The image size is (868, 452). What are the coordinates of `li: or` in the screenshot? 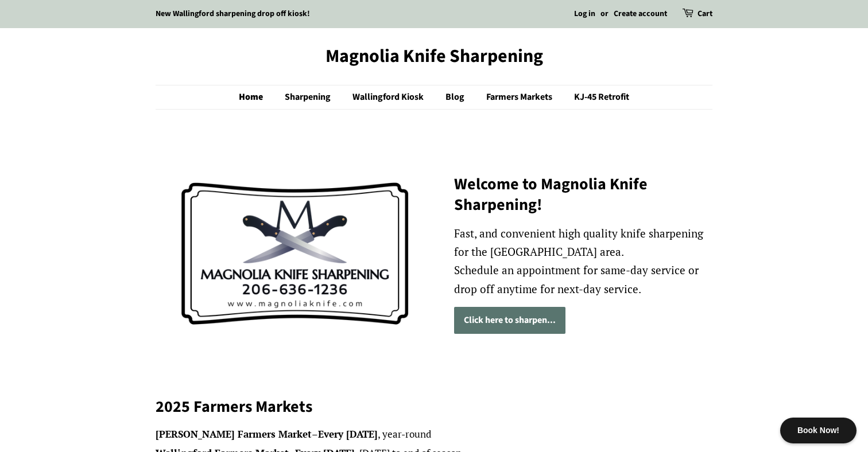 It's located at (604, 14).